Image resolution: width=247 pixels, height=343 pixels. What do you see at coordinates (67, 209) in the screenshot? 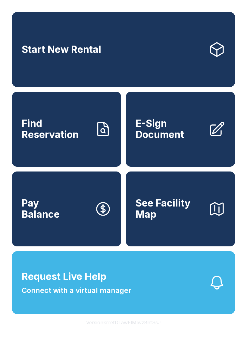
I see `button: PayBalance` at bounding box center [67, 209].